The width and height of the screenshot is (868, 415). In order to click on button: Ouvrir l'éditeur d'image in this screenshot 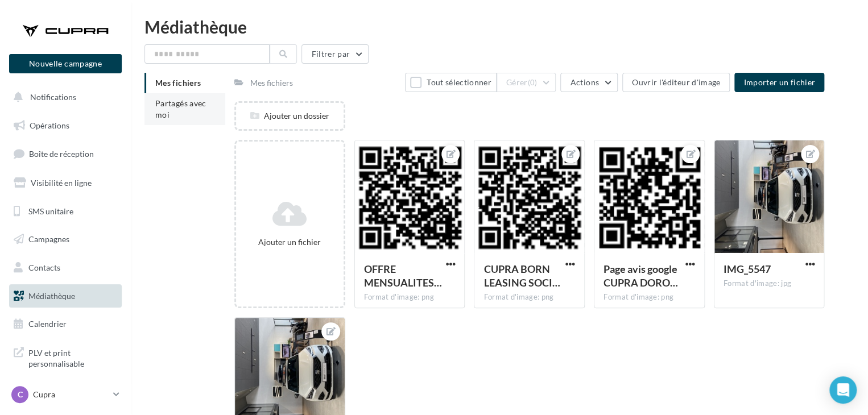, I will do `click(676, 82)`.